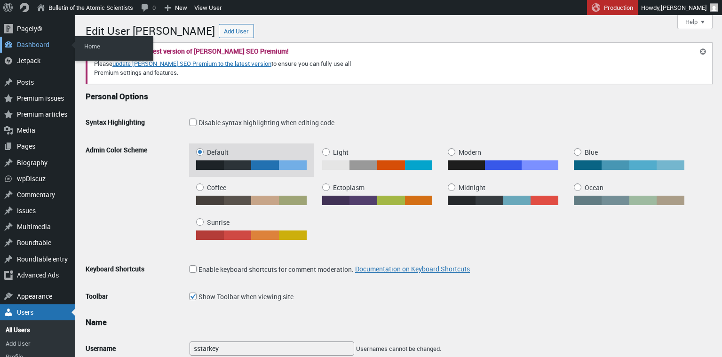 This screenshot has height=357, width=722. Describe the element at coordinates (399, 96) in the screenshot. I see `h2: Personal Options` at that location.